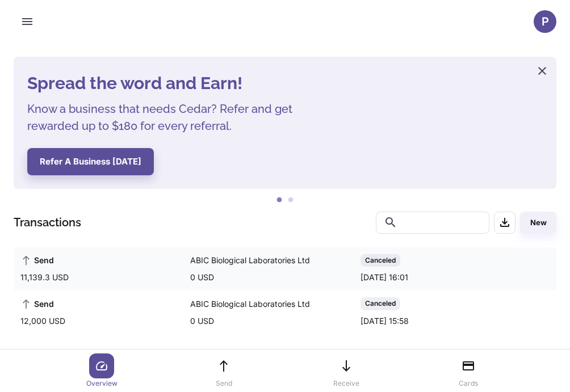 The image size is (570, 392). What do you see at coordinates (44, 321) in the screenshot?
I see `div: 12,000 USD` at bounding box center [44, 321].